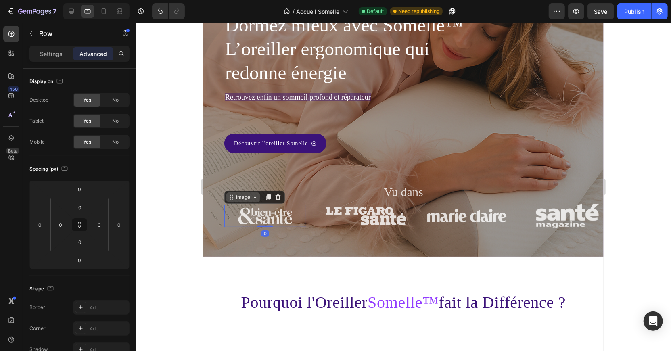 Image resolution: width=671 pixels, height=351 pixels. Describe the element at coordinates (62, 193) in the screenshot. I see `img: gempages_578467041686586249-70c55db5-08d3-4e5a-b868-667cd1b8c0fc.png` at that location.